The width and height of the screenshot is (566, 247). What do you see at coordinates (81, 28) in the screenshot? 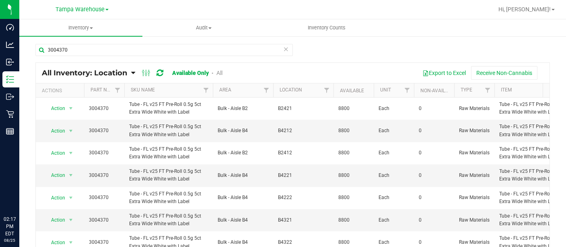
I see `a: Inventory` at bounding box center [81, 28].